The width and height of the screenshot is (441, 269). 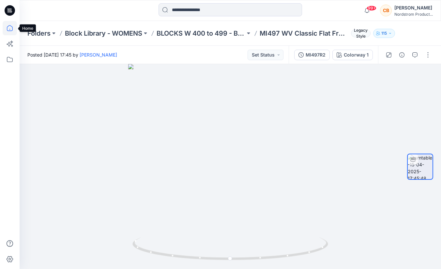 I want to click on span: 99+, so click(x=372, y=8).